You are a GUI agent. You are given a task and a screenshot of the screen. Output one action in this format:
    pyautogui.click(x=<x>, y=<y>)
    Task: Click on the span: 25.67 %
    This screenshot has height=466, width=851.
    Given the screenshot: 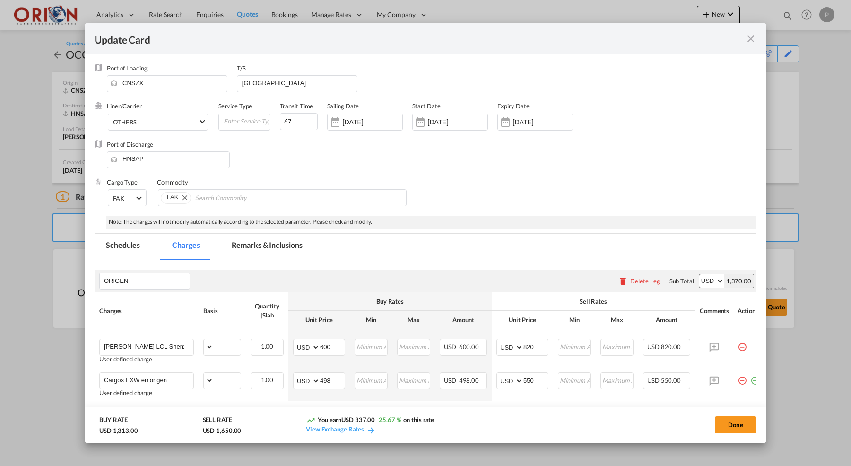 What is the action you would take?
    pyautogui.click(x=390, y=419)
    